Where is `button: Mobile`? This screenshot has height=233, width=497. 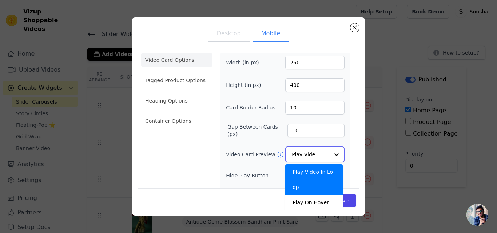 button: Mobile is located at coordinates (271, 34).